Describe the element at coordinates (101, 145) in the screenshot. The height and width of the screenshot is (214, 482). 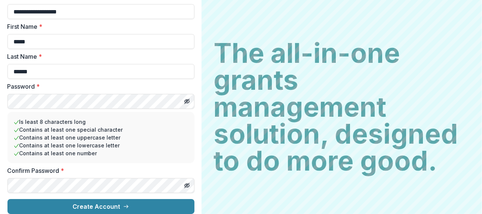
I see `li: Contains at least one lowercase letter` at that location.